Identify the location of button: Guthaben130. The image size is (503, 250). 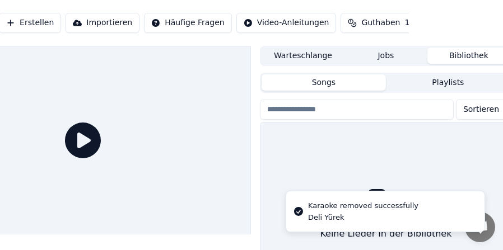
(384, 23).